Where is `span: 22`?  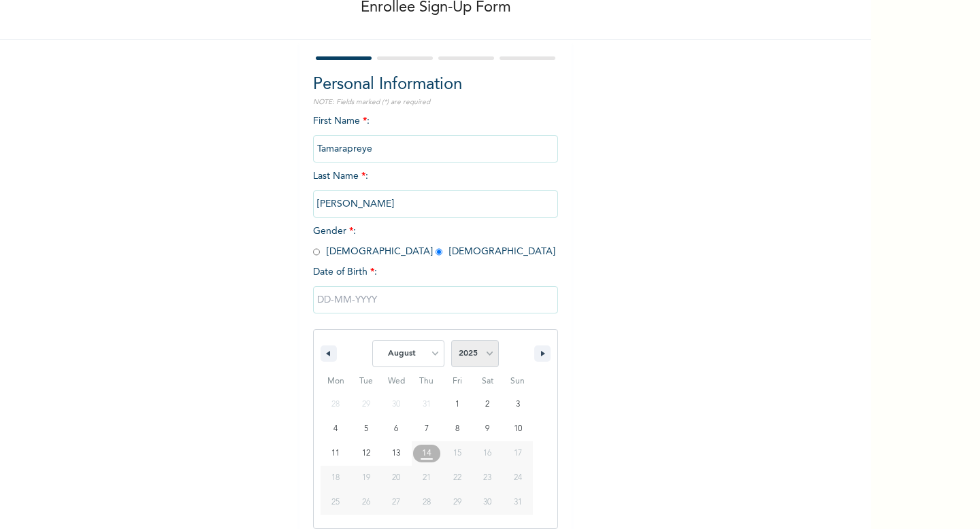 span: 22 is located at coordinates (457, 479).